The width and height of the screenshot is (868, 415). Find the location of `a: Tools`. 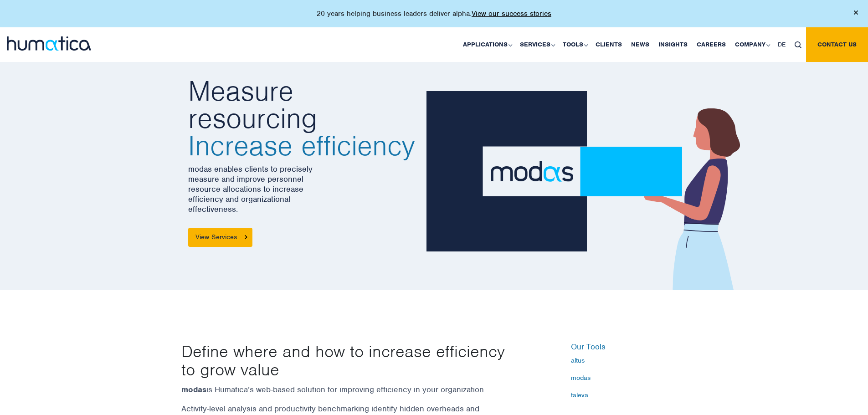

a: Tools is located at coordinates (574, 44).